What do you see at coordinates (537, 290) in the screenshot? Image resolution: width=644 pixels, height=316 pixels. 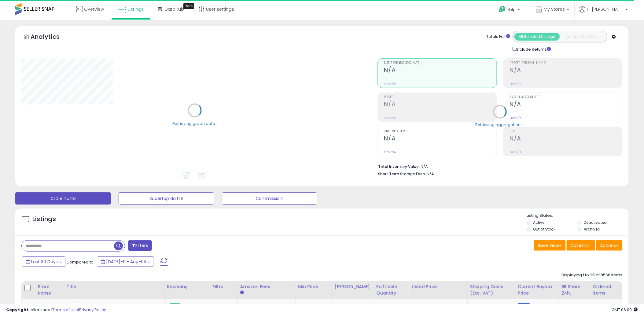 I see `div: Current Buybox Price` at bounding box center [537, 290].